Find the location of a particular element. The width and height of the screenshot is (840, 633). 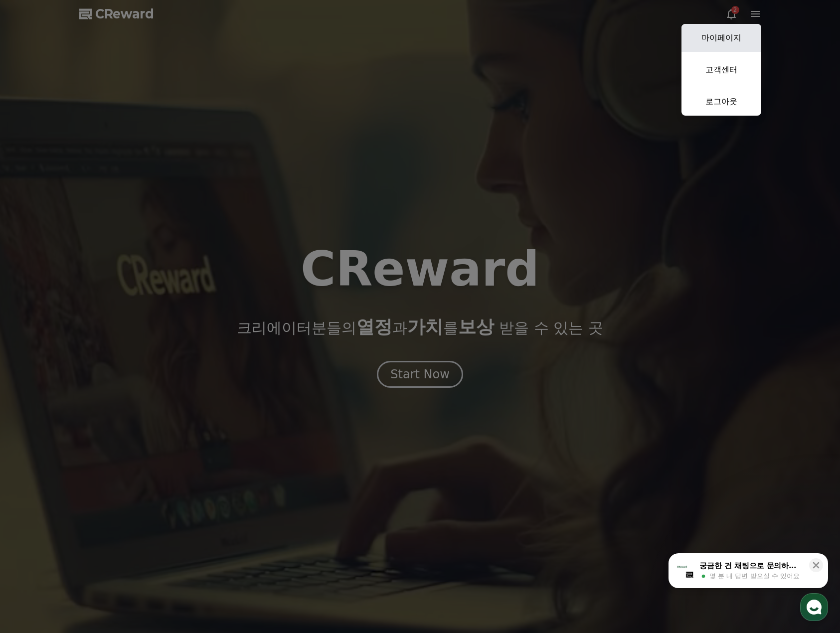

a: 로그아웃 is located at coordinates (721, 102).